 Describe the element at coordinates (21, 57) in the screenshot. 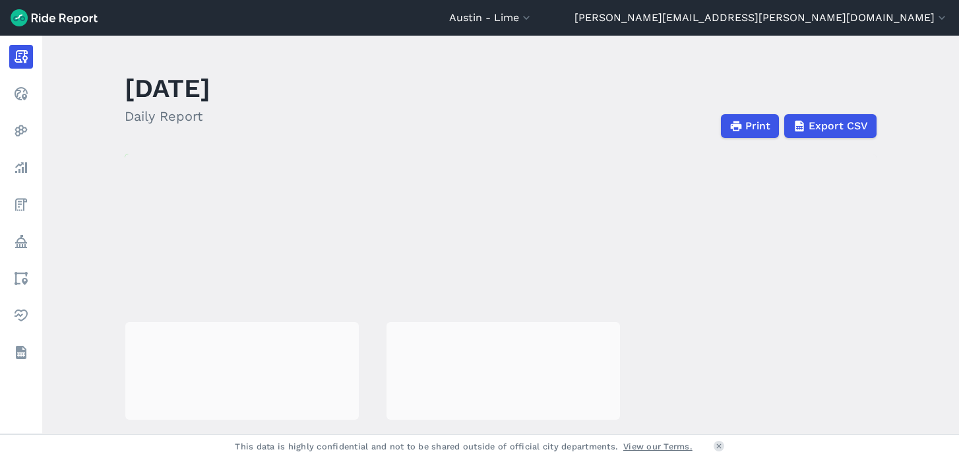

I see `a: Report` at that location.